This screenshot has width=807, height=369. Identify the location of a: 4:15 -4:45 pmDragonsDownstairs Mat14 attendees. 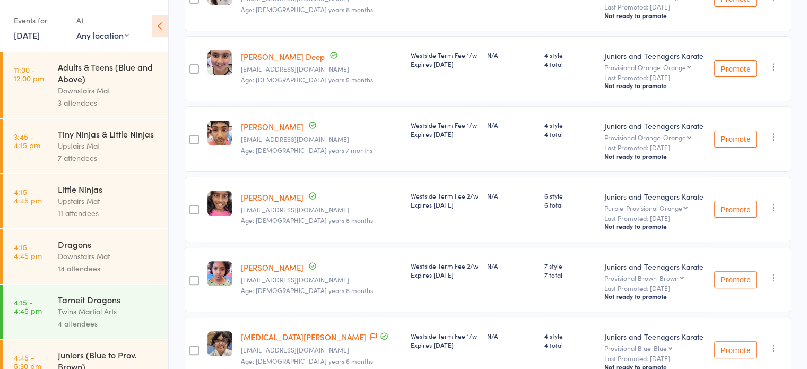
(85, 256).